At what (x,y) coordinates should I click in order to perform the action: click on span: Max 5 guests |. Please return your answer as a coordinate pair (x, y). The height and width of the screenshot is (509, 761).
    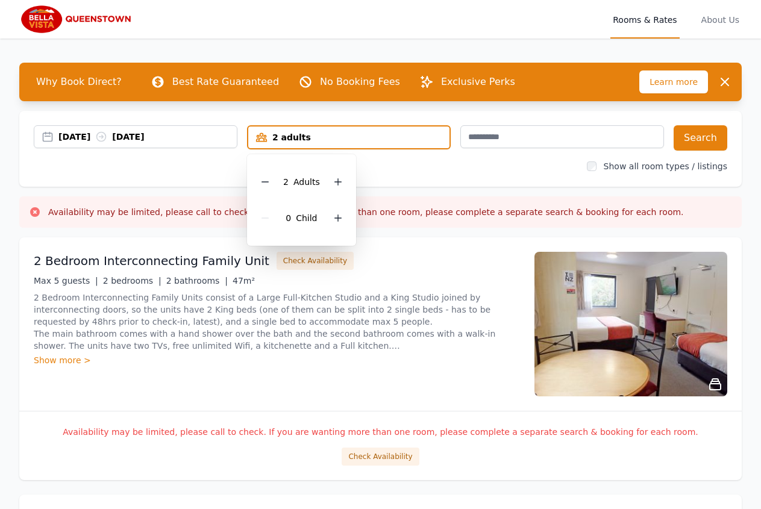
    Looking at the image, I should click on (66, 281).